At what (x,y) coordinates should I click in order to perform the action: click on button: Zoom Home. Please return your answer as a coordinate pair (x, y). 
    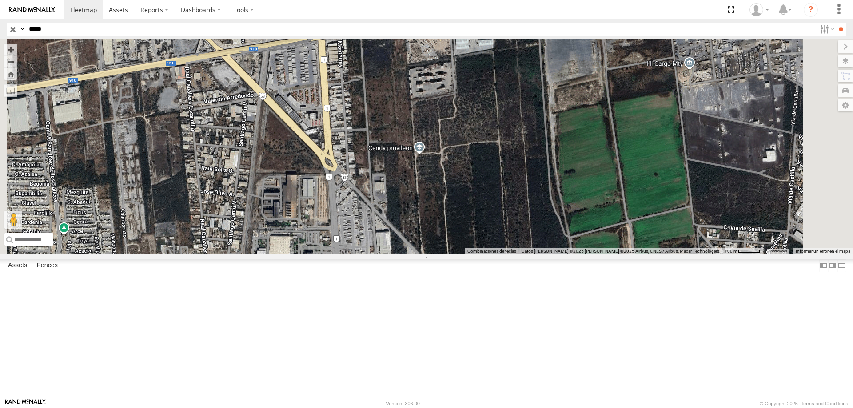
    Looking at the image, I should click on (11, 74).